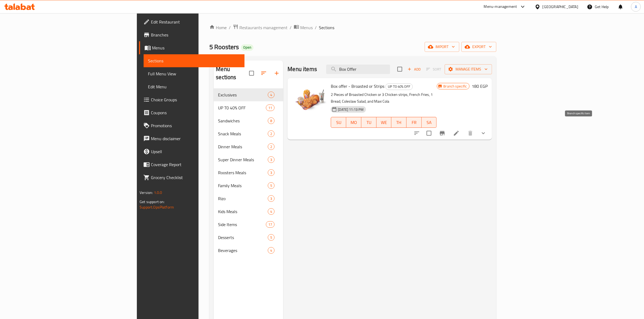 The height and width of the screenshot is (319, 644). Describe the element at coordinates (429, 122) in the screenshot. I see `button: SA` at that location.